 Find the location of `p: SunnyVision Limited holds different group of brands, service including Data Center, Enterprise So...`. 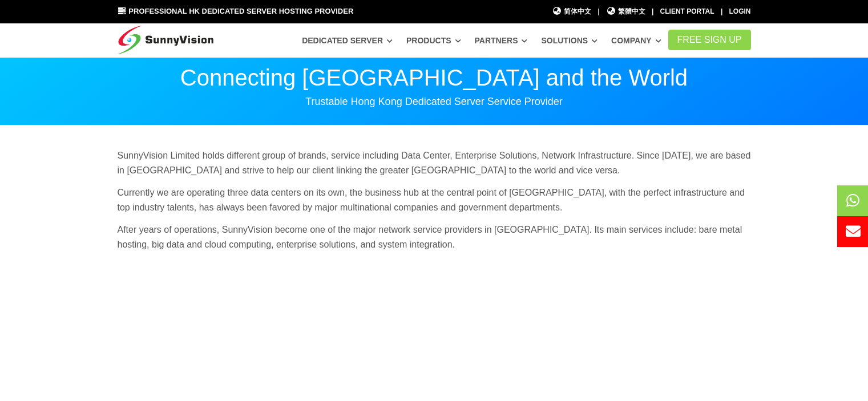

p: SunnyVision Limited holds different group of brands, service including Data Center, Enterprise So... is located at coordinates (434, 162).